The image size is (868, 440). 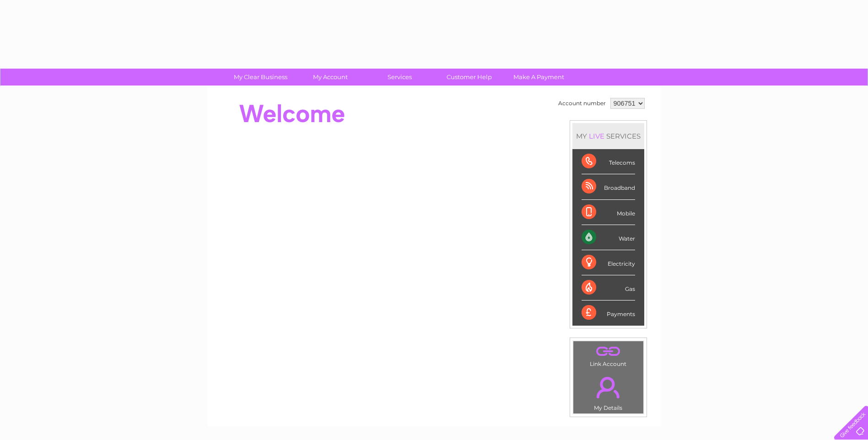 What do you see at coordinates (608, 237) in the screenshot?
I see `div: Water` at bounding box center [608, 237].